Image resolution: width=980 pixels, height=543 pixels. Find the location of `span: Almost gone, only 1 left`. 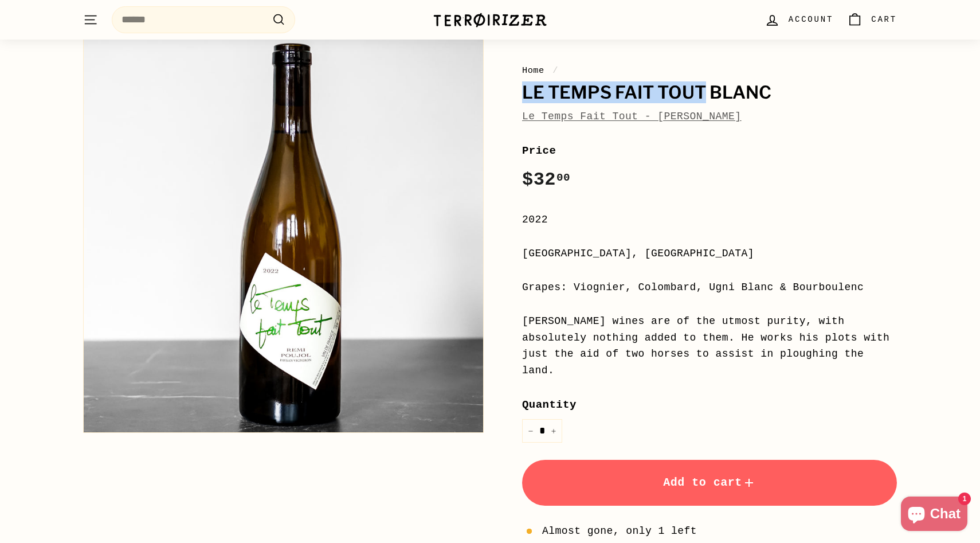

span: Almost gone, only 1 left is located at coordinates (619, 531).